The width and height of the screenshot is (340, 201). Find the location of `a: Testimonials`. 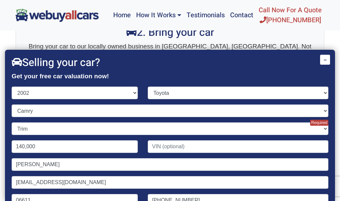

a: Testimonials is located at coordinates (205, 15).